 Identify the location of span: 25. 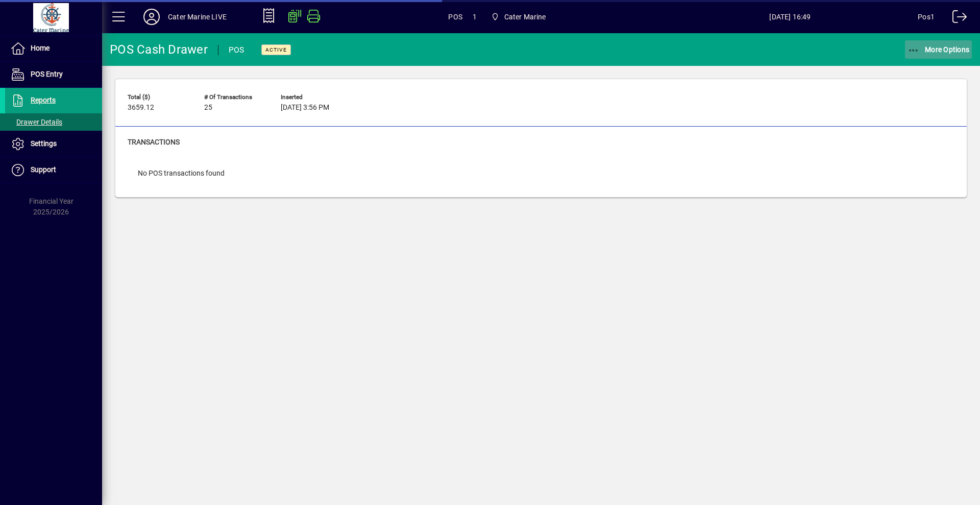
(208, 108).